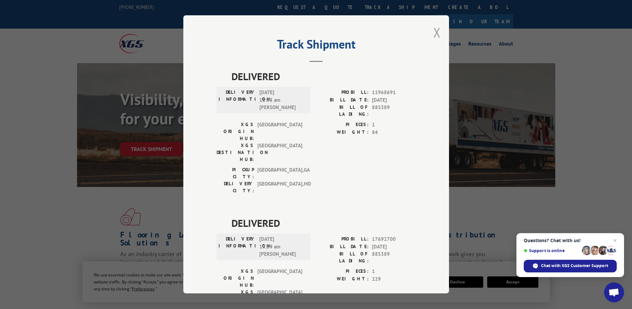  What do you see at coordinates (615, 240) in the screenshot?
I see `span: Close chat` at bounding box center [615, 240].